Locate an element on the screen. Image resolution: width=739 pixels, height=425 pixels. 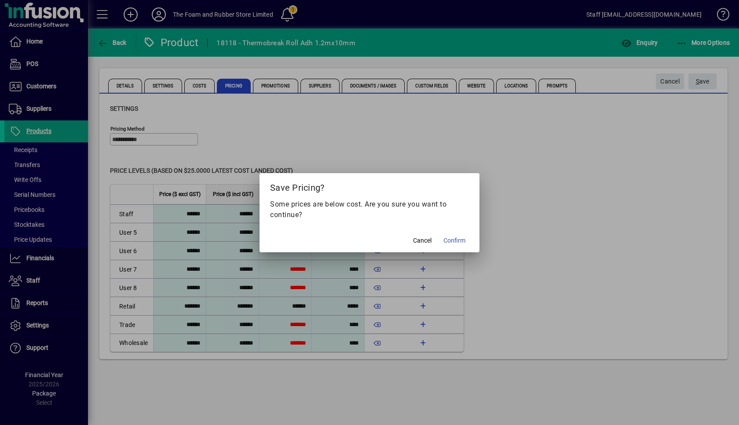
button: Confirm is located at coordinates (454, 241).